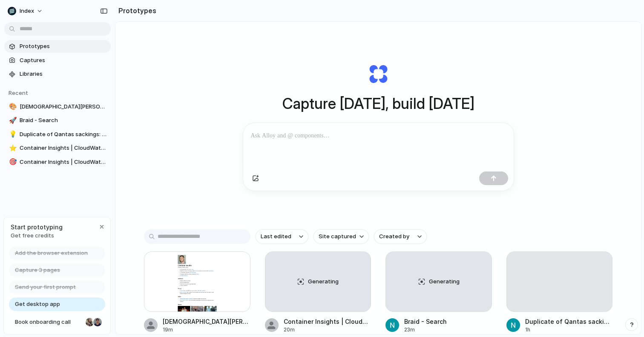 The height and width of the screenshot is (337, 644). I want to click on span: Recent, so click(18, 93).